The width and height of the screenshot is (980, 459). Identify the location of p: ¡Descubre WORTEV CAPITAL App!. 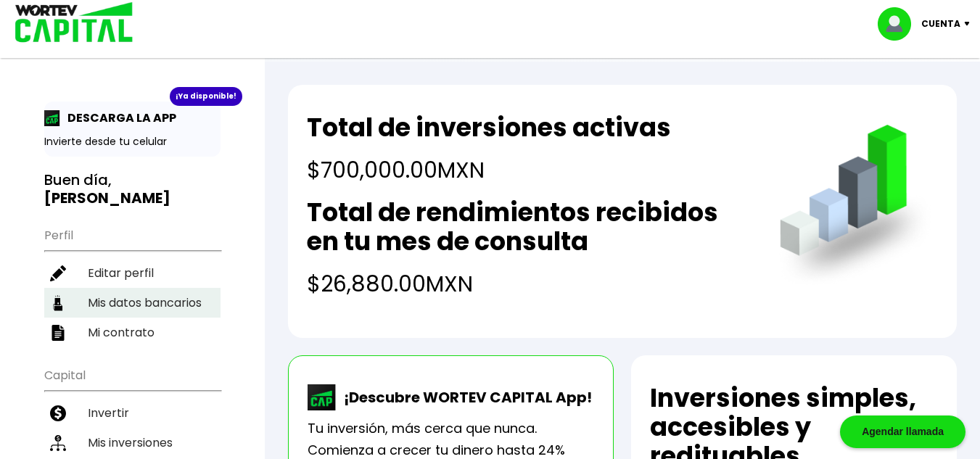
(464, 397).